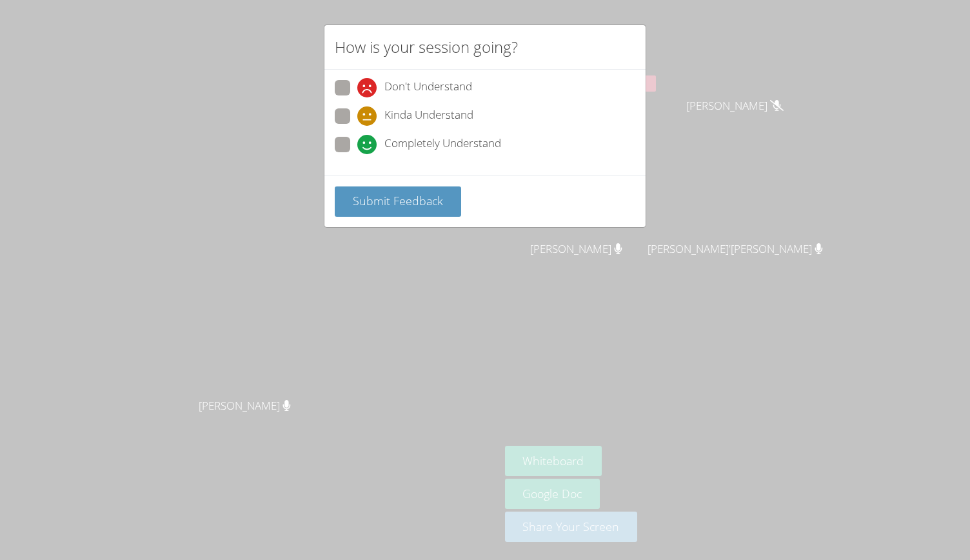  I want to click on span: Completely Understand, so click(442, 144).